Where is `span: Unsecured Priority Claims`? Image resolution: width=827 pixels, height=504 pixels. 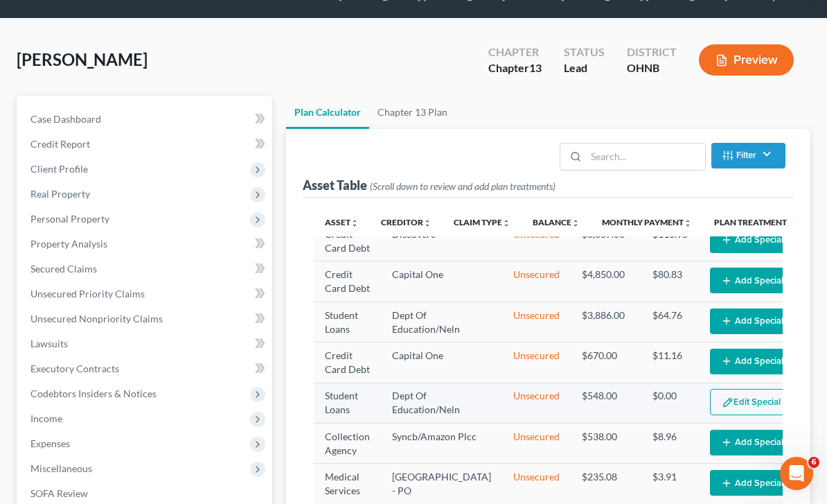 span: Unsecured Priority Claims is located at coordinates (87, 293).